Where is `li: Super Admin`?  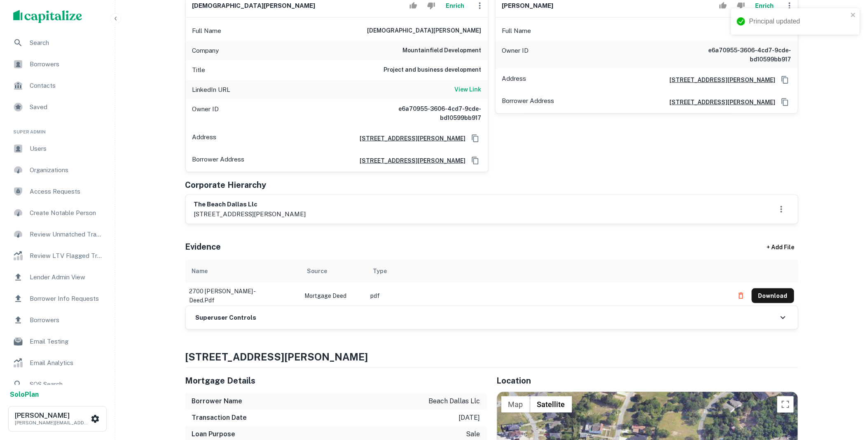 li: Super Admin is located at coordinates (57, 128).